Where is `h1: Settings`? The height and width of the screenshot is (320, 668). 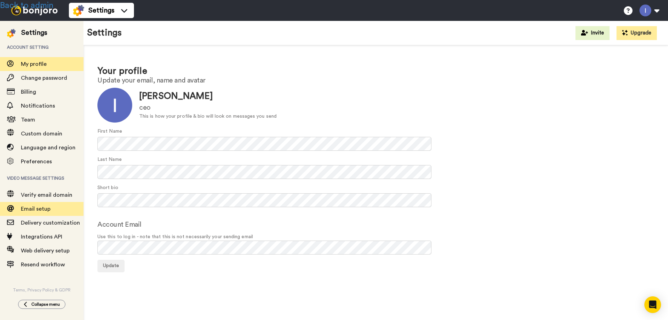 h1: Settings is located at coordinates (104, 33).